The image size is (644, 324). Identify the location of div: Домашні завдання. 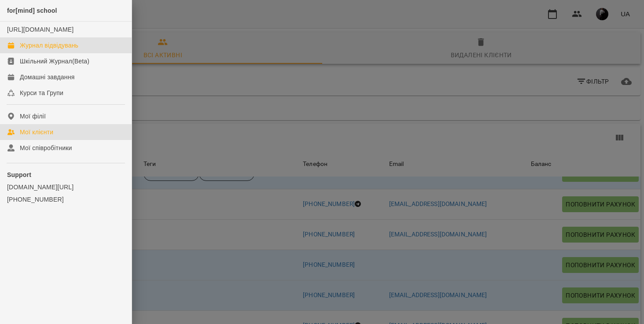
(47, 77).